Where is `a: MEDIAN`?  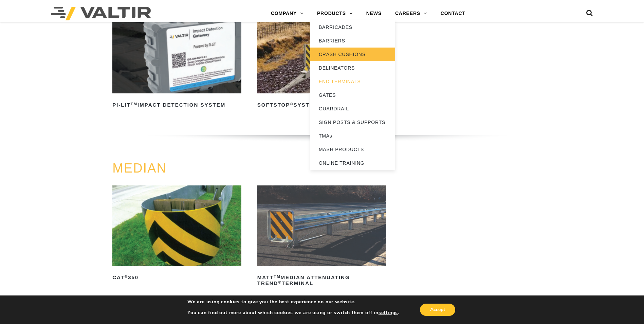
a: MEDIAN is located at coordinates (140, 168).